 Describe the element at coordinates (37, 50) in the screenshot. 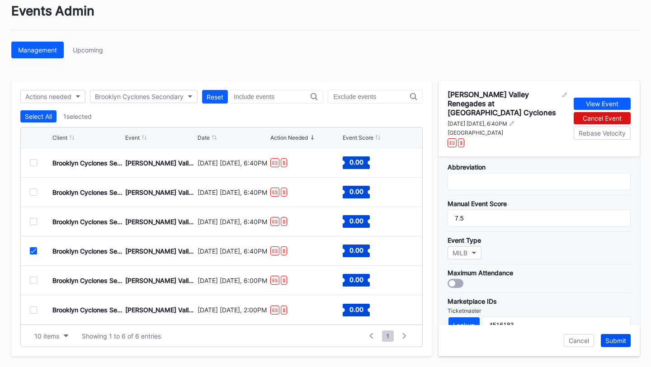

I see `a: Management` at that location.